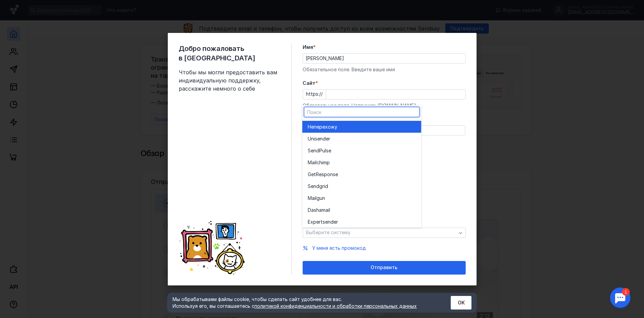 This screenshot has height=318, width=644. What do you see at coordinates (362, 174) in the screenshot?
I see `button: GetResponse` at bounding box center [362, 174].